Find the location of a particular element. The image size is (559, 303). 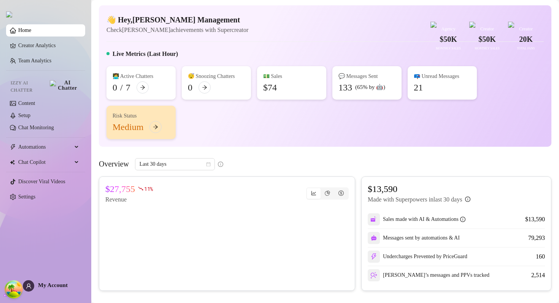

span: thunderbolt is located at coordinates (13, 147).